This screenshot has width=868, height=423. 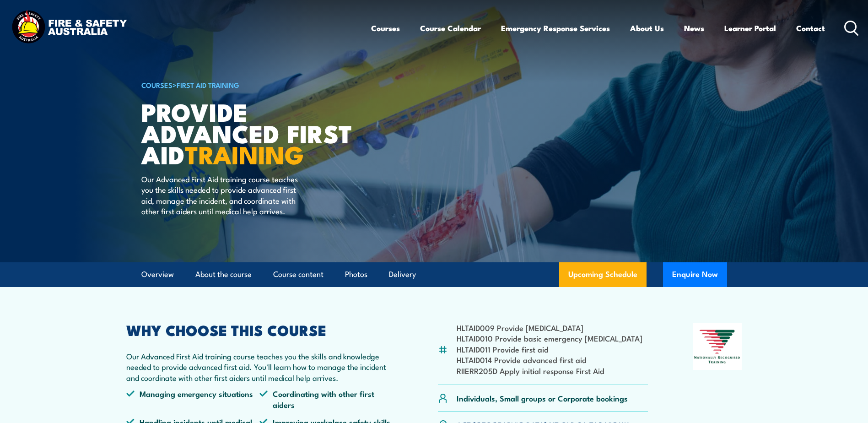 I want to click on a: Photos, so click(x=356, y=274).